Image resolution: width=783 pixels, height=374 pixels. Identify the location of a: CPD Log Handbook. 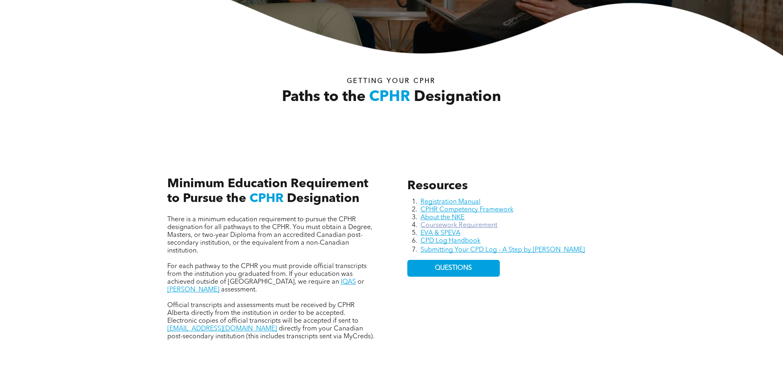
(450, 241).